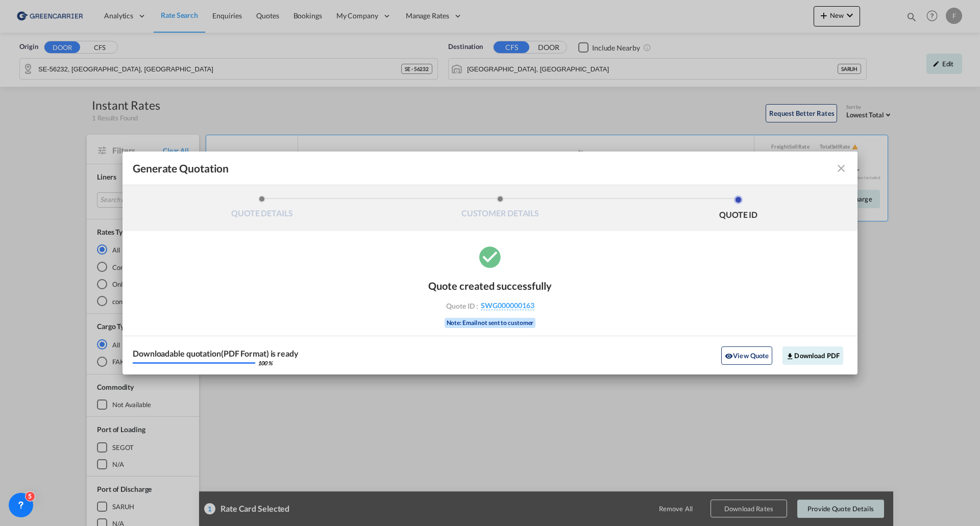  Describe the element at coordinates (265, 363) in the screenshot. I see `div: 100 %` at that location.